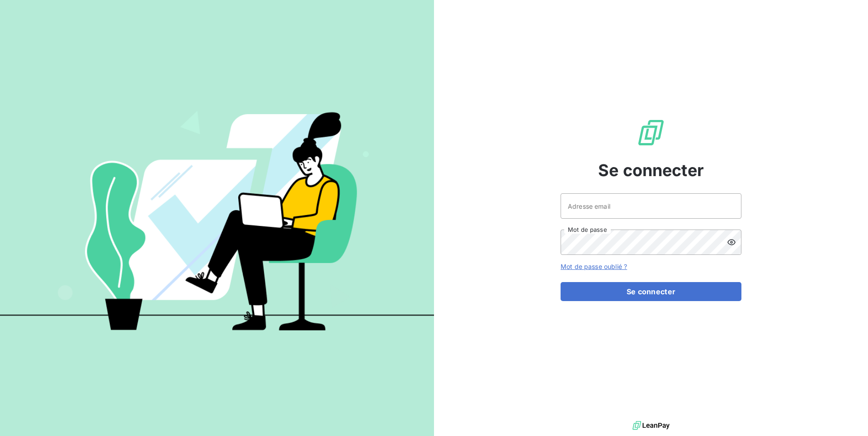 Image resolution: width=868 pixels, height=436 pixels. What do you see at coordinates (651, 425) in the screenshot?
I see `img: logo` at bounding box center [651, 425].